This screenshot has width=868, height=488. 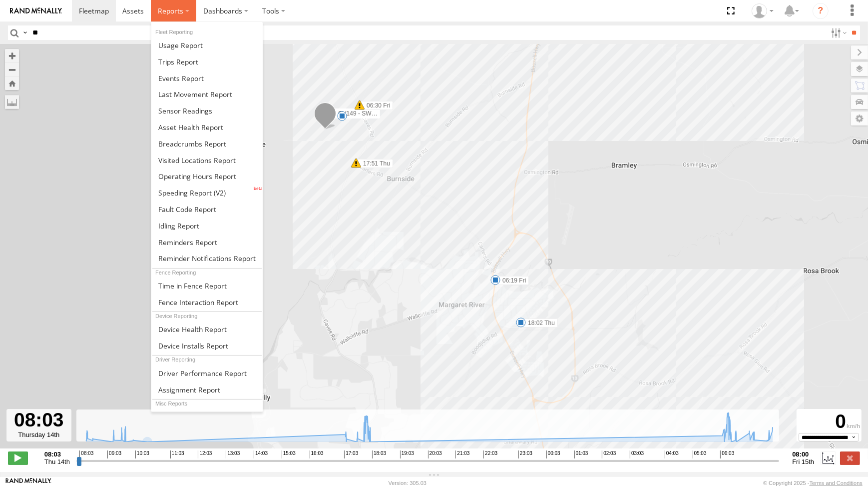 What do you see at coordinates (207, 127) in the screenshot?
I see `a: Asset Health Report` at bounding box center [207, 127].